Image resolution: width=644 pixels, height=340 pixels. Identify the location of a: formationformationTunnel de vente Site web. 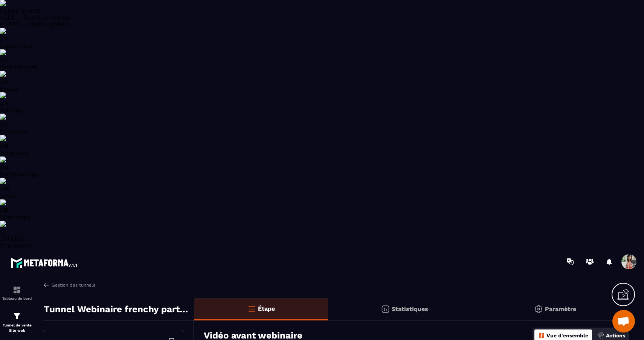
(17, 322).